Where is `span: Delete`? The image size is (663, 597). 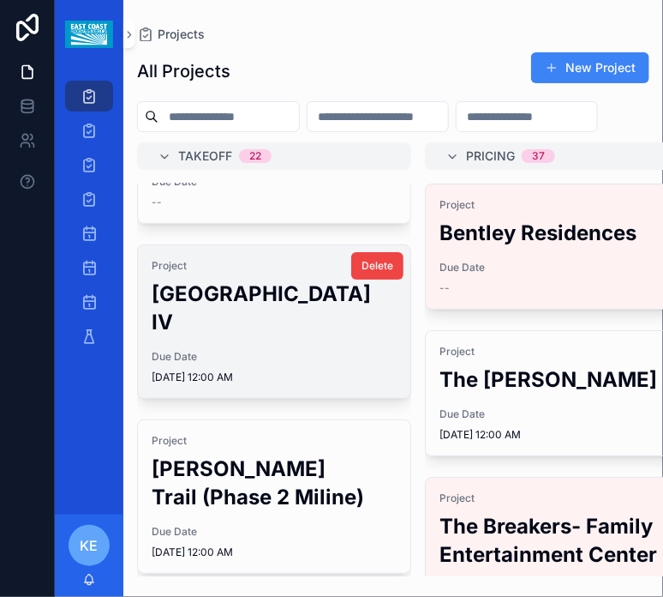
span: Delete is located at coordinates (377, 266).